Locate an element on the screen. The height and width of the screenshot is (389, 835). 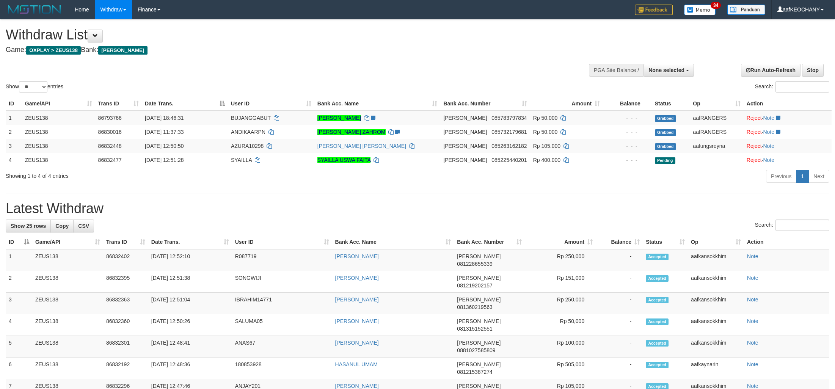
select: Showentries is located at coordinates (33, 87).